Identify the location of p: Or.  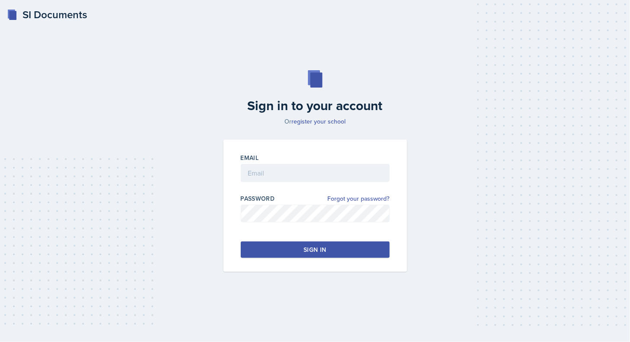
(315, 121).